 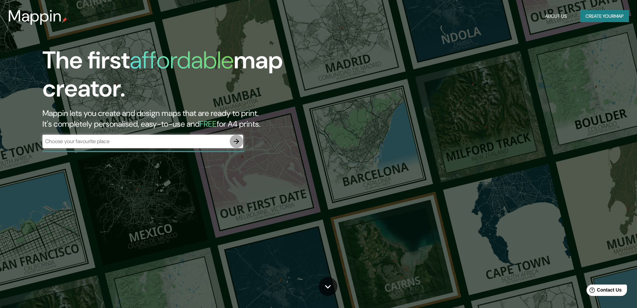 I want to click on span: Contact Us, so click(x=32, y=8).